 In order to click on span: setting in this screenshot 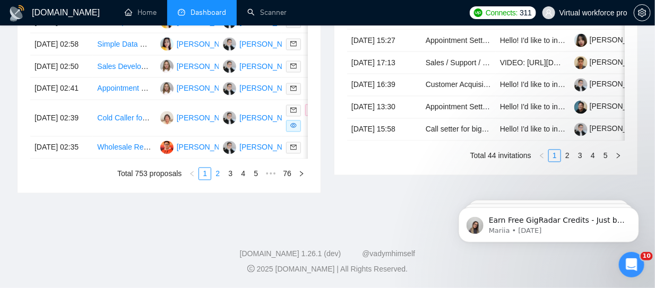, I will do `click(642, 13)`.